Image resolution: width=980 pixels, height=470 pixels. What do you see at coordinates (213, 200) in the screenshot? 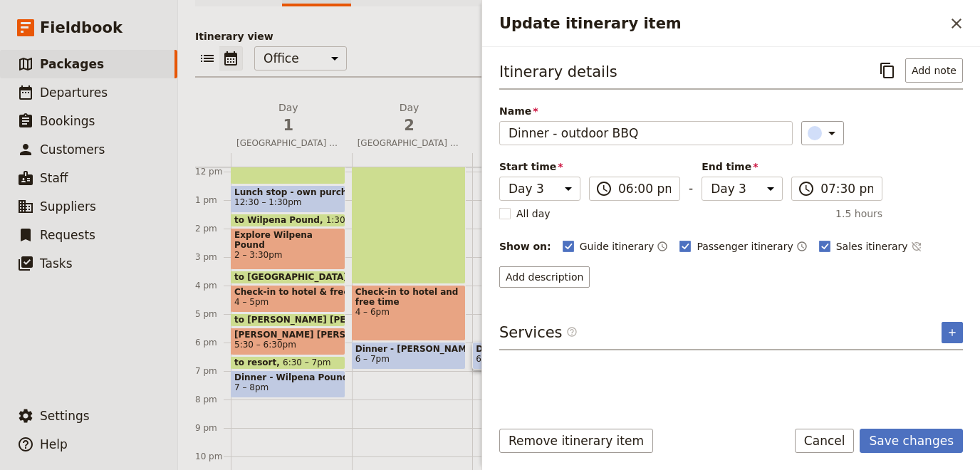
I see `div: 1 pm` at bounding box center [213, 200].